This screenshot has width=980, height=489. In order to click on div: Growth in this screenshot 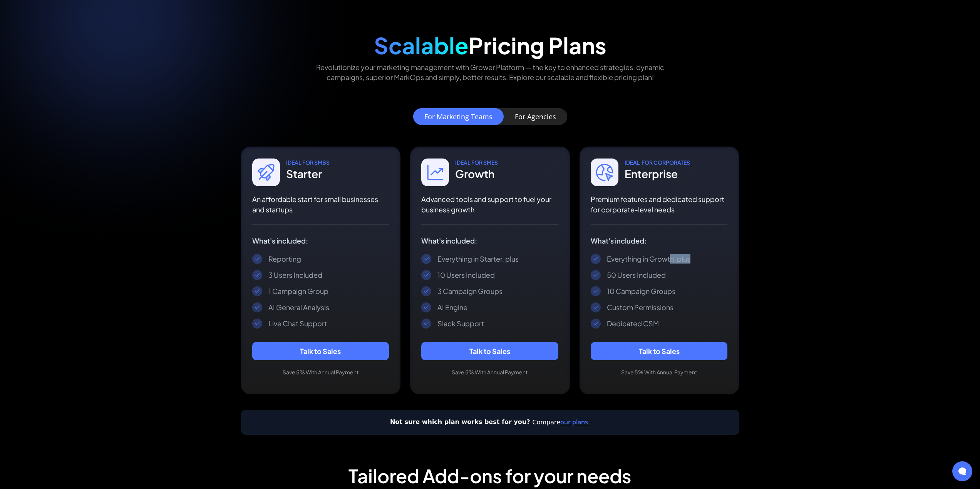, I will do `click(476, 174)`.